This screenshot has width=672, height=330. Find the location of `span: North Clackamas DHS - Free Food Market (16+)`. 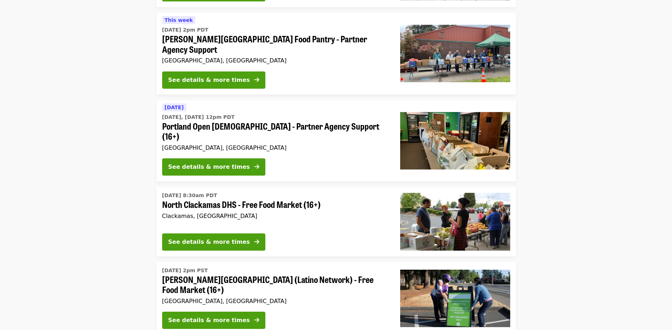

span: North Clackamas DHS - Free Food Market (16+) is located at coordinates (275, 205).